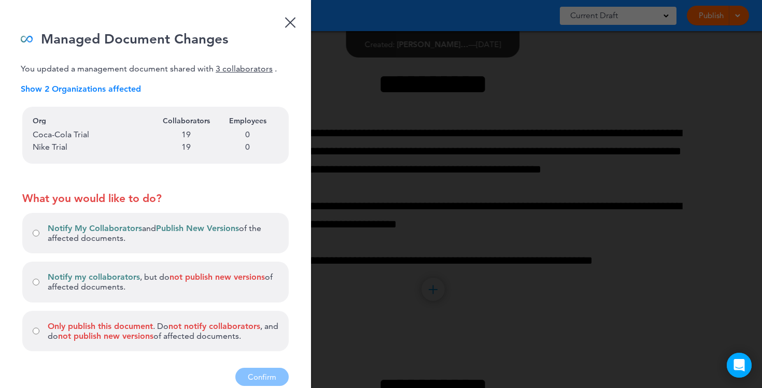  What do you see at coordinates (163, 233) in the screenshot?
I see `p: and of the affected documents.` at bounding box center [163, 233].